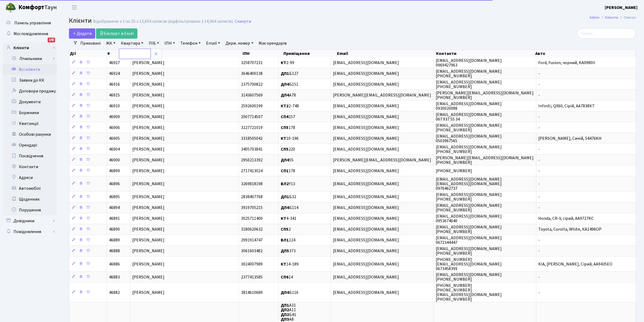 This screenshot has width=644, height=322. Describe the element at coordinates (29, 23) in the screenshot. I see `a: Панель управління` at that location.